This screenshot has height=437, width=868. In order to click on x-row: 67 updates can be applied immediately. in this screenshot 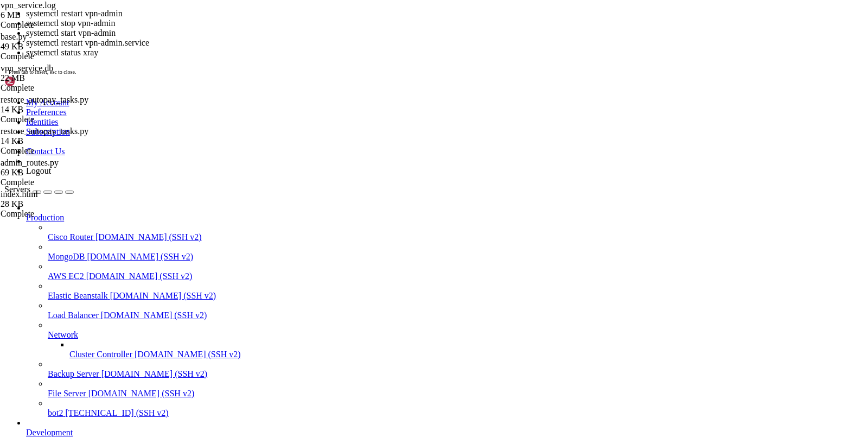, I will do `click(365, 207)`.